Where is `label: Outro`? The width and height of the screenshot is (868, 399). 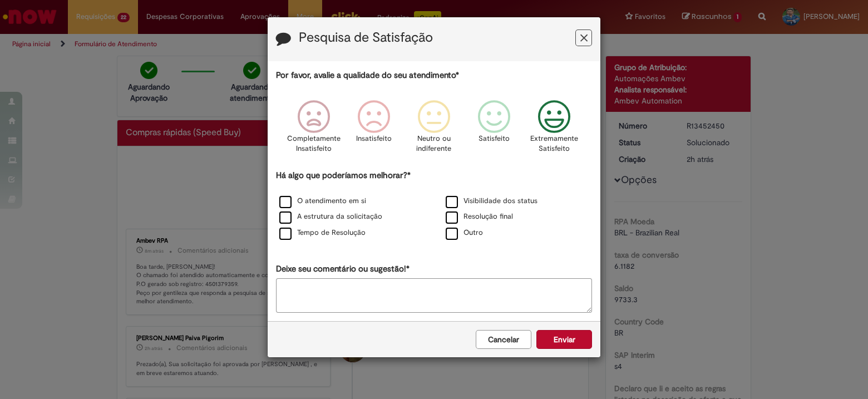 label: Outro is located at coordinates (464, 233).